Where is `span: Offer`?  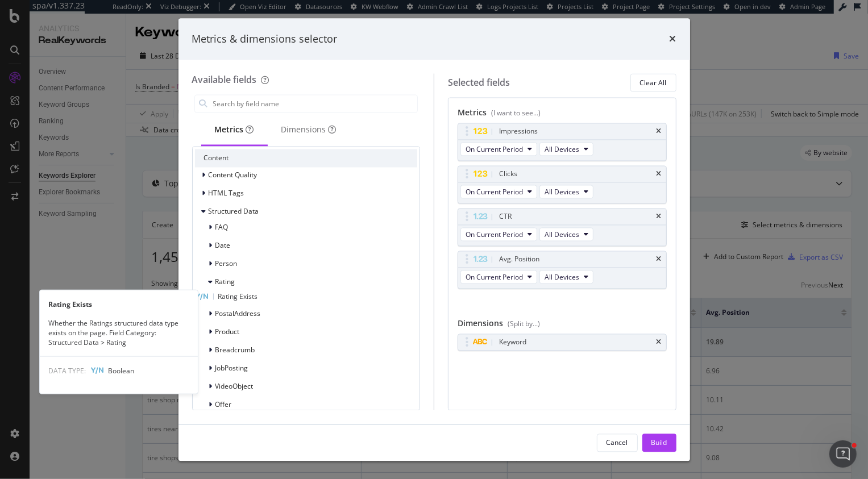 span: Offer is located at coordinates (224, 405).